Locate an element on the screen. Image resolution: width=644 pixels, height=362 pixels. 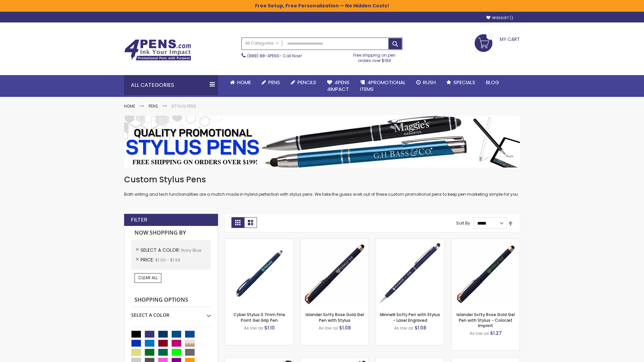
img: Islander Softy Rose Gold Gel Pen with Stylus - ColorJet Imprint-Navy Blue is located at coordinates (485, 273).